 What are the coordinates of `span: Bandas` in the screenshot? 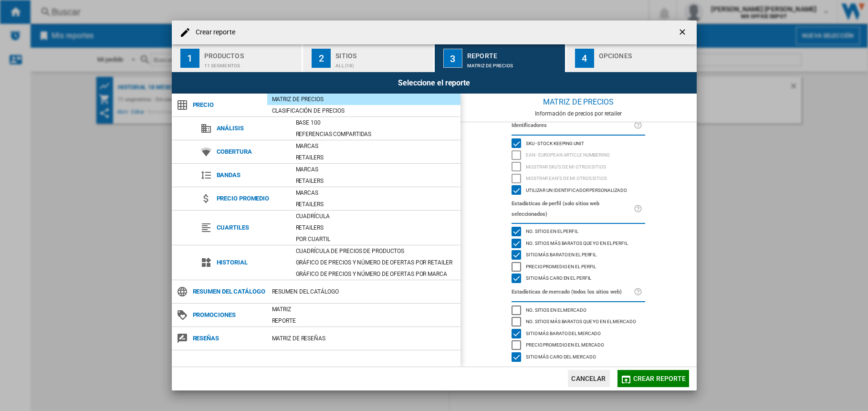 It's located at (252, 175).